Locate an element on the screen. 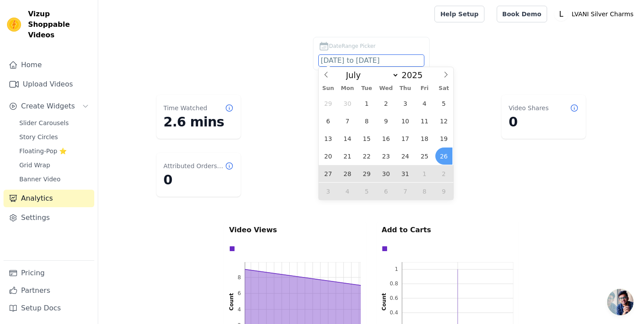 Image resolution: width=644 pixels, height=324 pixels. span: July 29, 2025 is located at coordinates (366, 174).